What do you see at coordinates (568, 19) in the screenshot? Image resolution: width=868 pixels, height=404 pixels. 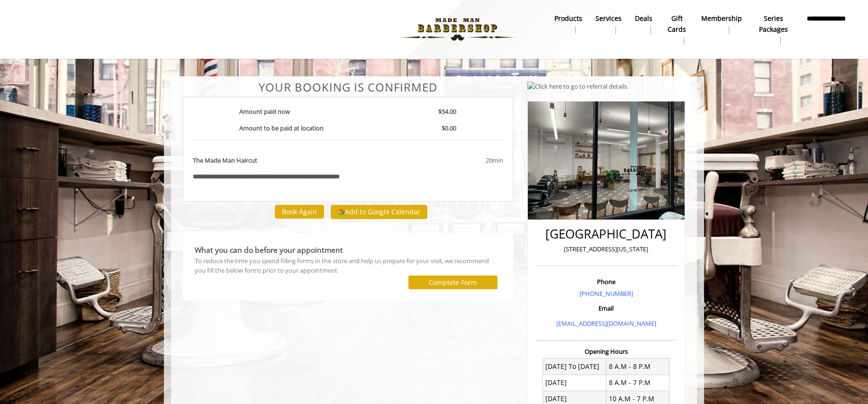 I see `b: products` at bounding box center [568, 19].